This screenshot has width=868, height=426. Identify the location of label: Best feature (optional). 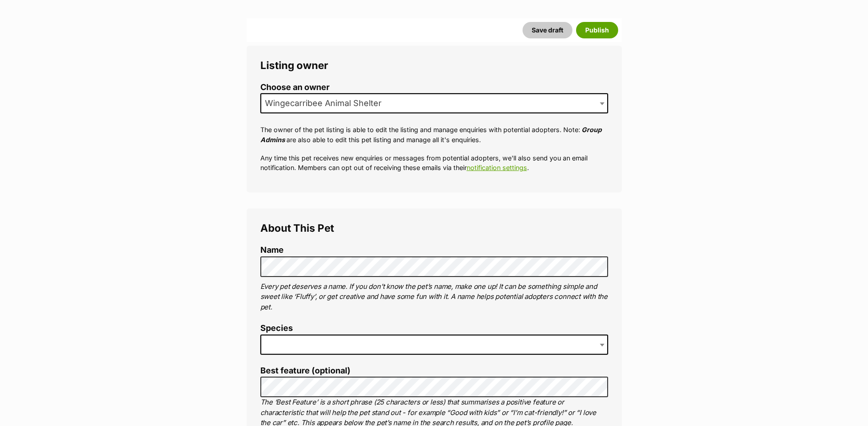
(434, 371).